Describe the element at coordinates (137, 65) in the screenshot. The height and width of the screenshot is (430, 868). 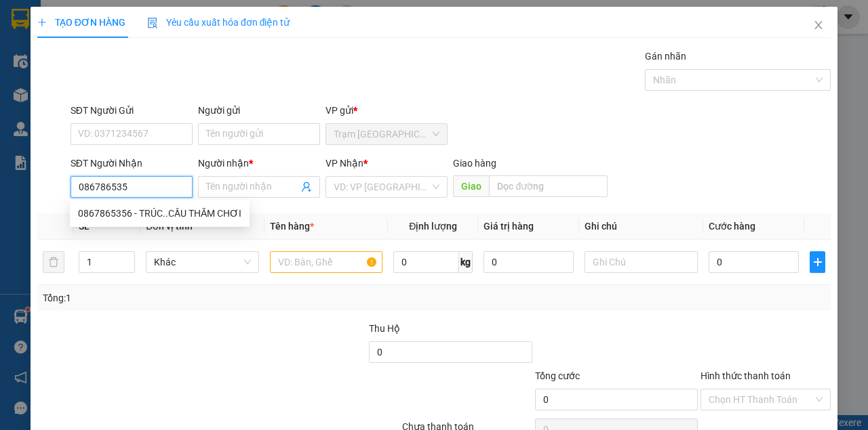
I see `li: VP Trạm Sông Đốc` at that location.